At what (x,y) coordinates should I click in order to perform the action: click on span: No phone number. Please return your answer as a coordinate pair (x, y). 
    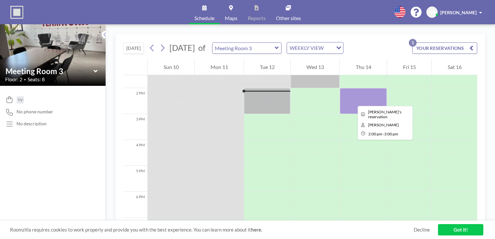
    Looking at the image, I should click on (35, 112).